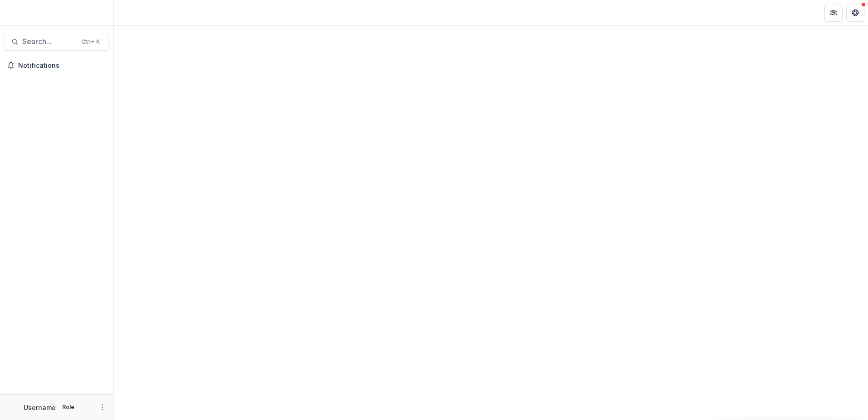  What do you see at coordinates (57, 42) in the screenshot?
I see `button: Search...` at bounding box center [57, 42].